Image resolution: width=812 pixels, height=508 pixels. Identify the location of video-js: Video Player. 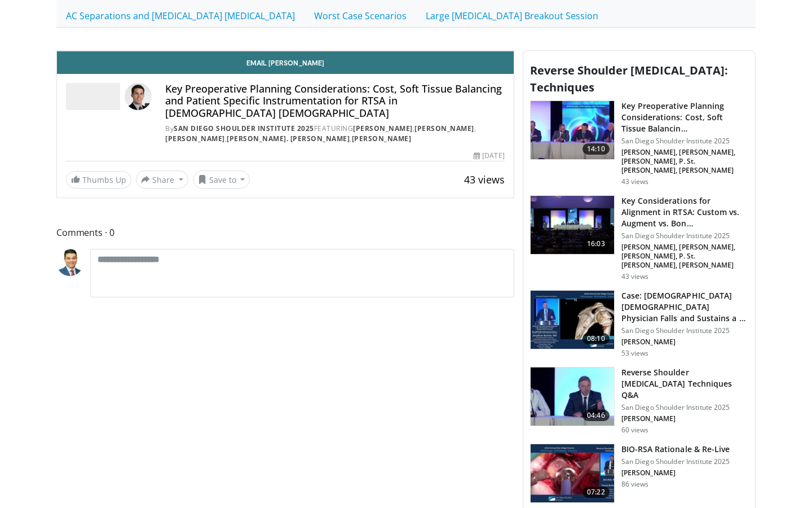
(286, 51).